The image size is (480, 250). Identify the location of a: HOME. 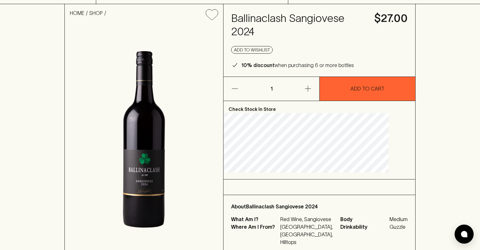
(77, 13).